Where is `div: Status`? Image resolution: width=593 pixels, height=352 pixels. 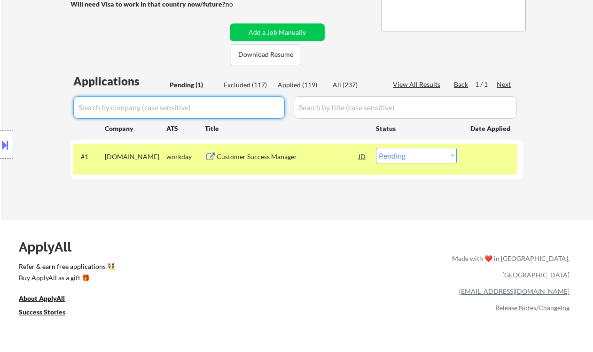
div: Status is located at coordinates (416, 128).